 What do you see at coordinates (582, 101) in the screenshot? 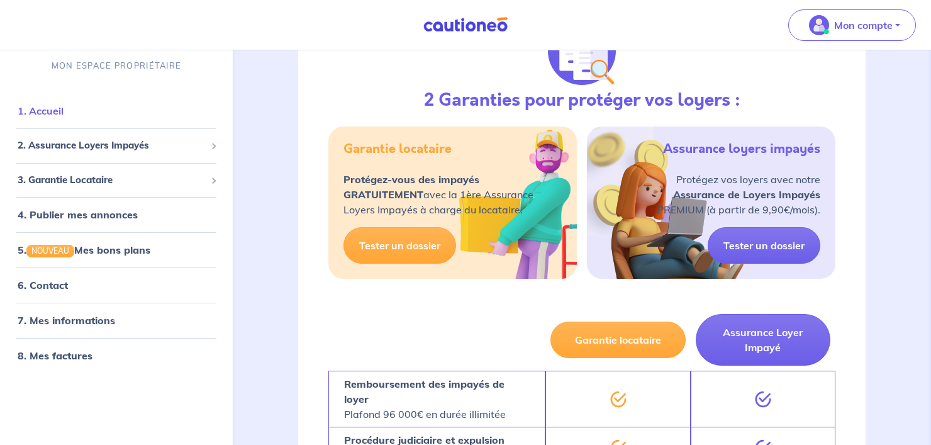
I see `h3: 2 Garanties pour protéger vos loyers :` at bounding box center [582, 101].